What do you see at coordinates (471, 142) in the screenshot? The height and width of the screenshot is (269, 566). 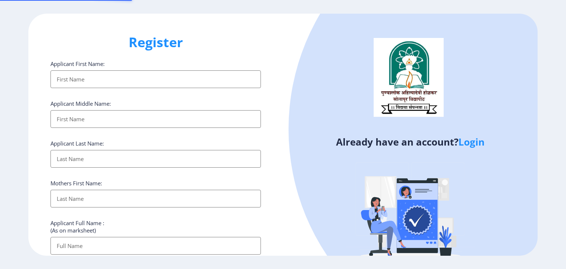 I see `a: Login` at bounding box center [471, 142].